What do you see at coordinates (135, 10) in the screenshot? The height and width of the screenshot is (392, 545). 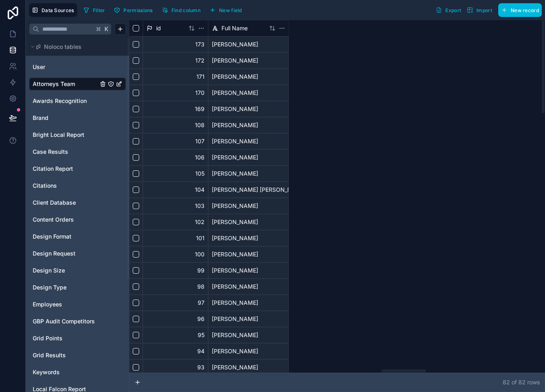 I see `a: Permissions` at bounding box center [135, 10].